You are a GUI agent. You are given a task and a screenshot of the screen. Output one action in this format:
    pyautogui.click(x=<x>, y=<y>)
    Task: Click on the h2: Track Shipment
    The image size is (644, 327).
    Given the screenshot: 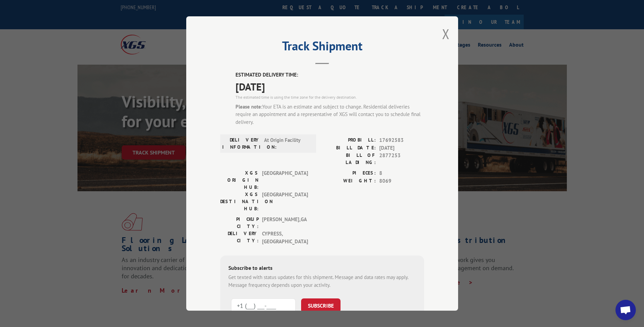 What is the action you would take?
    pyautogui.click(x=322, y=48)
    